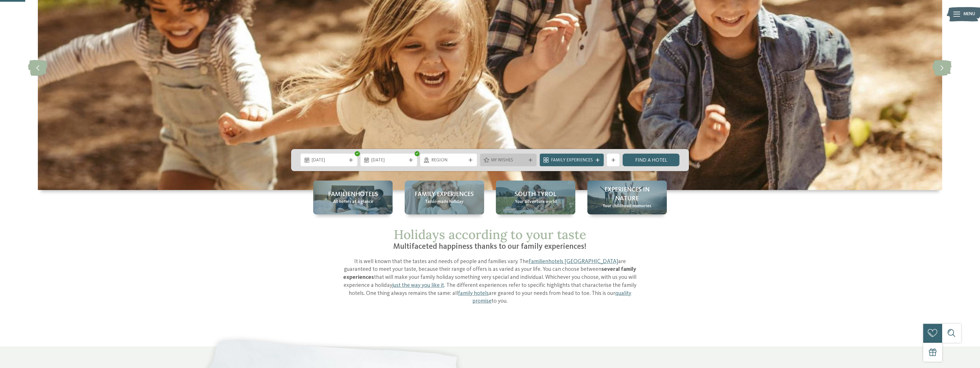 This screenshot has width=980, height=368. I want to click on span: Your childhood memories, so click(627, 206).